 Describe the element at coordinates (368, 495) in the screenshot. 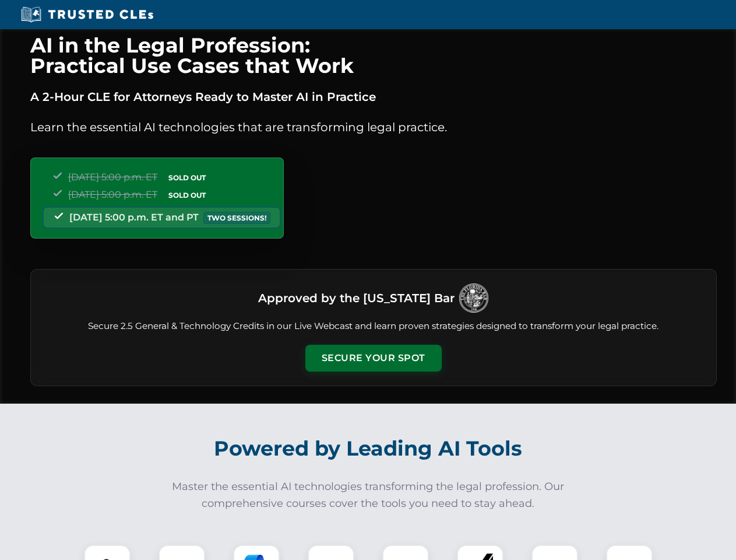

I see `p: Master the essential AI technologies transforming the legal profession. Our comprehensive courses...` at that location.